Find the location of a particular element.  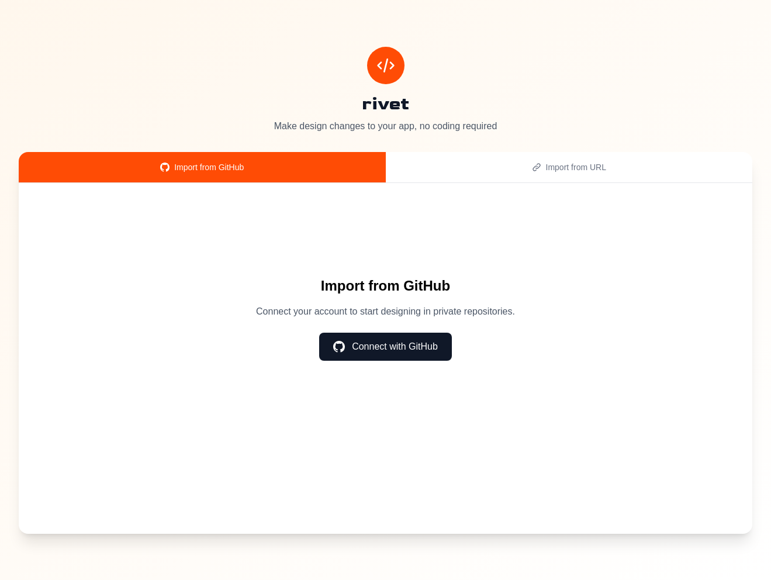

button: Connect with GitHub is located at coordinates (385, 346).